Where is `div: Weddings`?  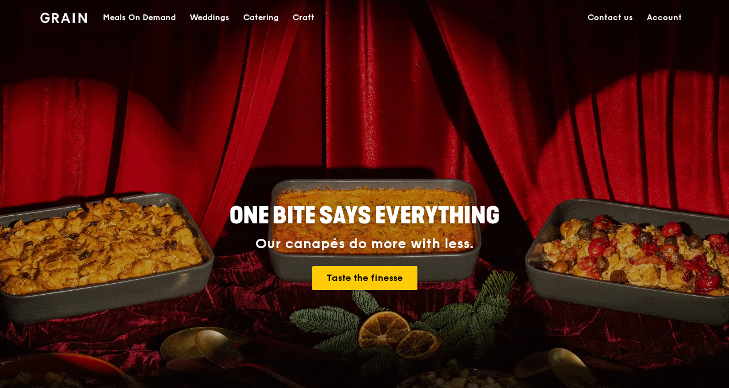 div: Weddings is located at coordinates (209, 18).